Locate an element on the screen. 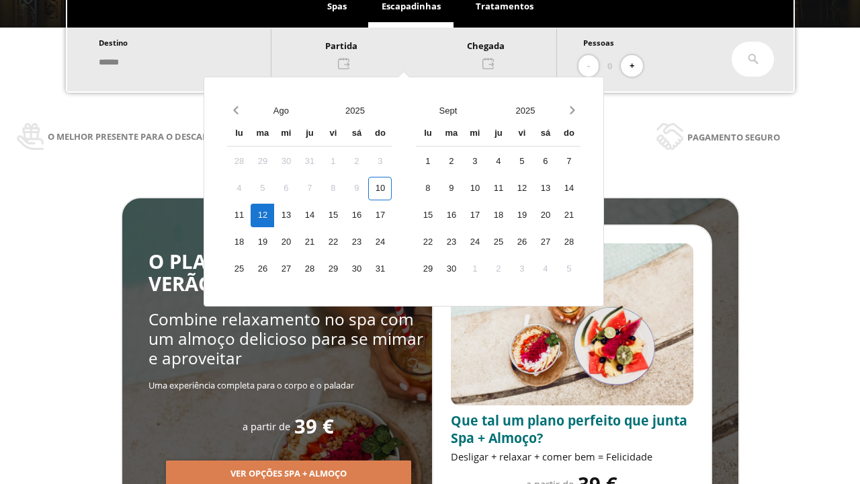 The width and height of the screenshot is (860, 484). div: mi is located at coordinates (474, 134).